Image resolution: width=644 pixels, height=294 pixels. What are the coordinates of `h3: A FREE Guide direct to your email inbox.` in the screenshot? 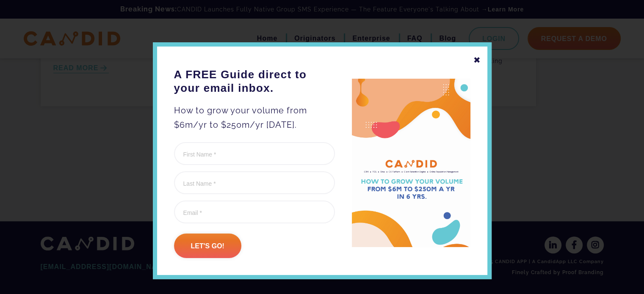 It's located at (255, 81).